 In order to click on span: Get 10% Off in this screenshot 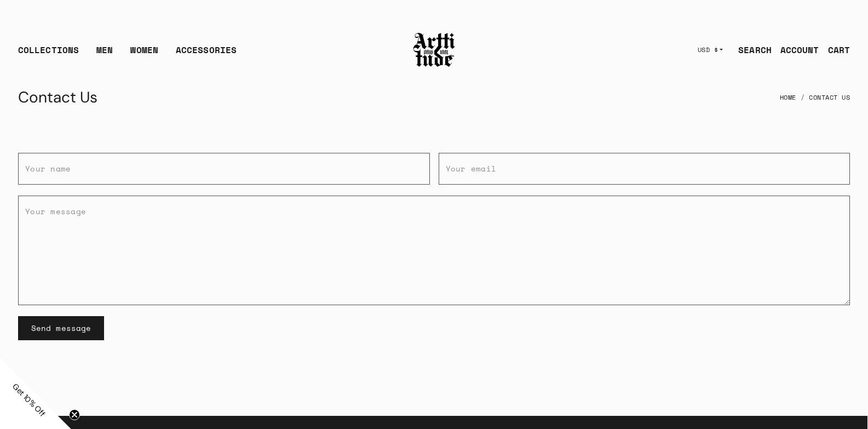, I will do `click(29, 400)`.